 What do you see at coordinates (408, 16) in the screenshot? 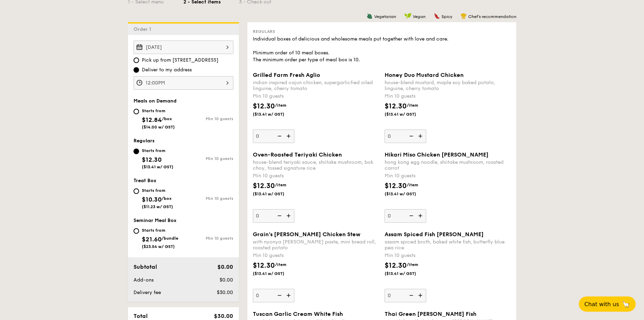
I see `img: icon-vegan.f8ff3823.svg` at bounding box center [408, 16].